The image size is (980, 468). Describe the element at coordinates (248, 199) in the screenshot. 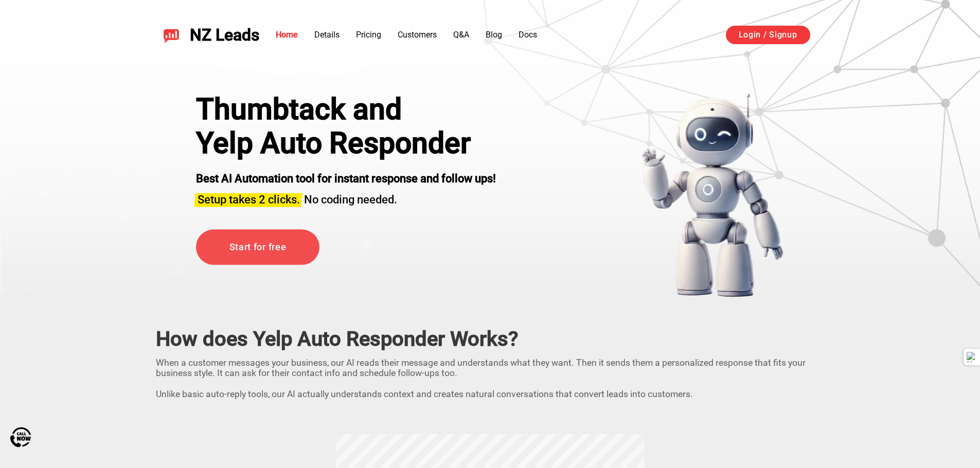

I see `span: Setup takes 2 clicks.` at that location.